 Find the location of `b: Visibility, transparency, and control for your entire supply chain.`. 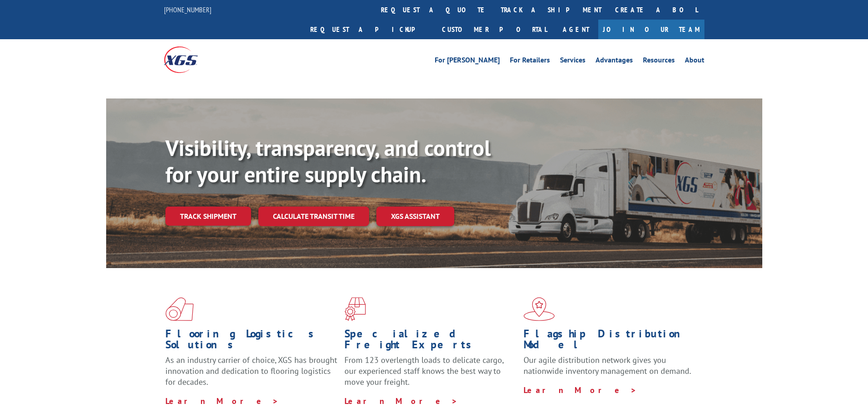

b: Visibility, transparency, and control for your entire supply chain. is located at coordinates (328, 161).